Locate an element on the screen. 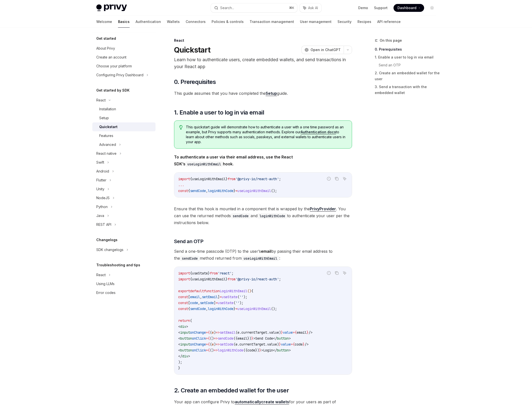 This screenshot has height=406, width=532. a: PrivyProvider is located at coordinates (323, 209).